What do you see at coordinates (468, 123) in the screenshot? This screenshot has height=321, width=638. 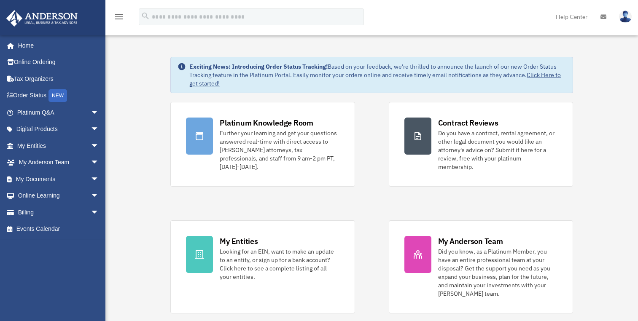 I see `div: Contract Reviews` at bounding box center [468, 123].